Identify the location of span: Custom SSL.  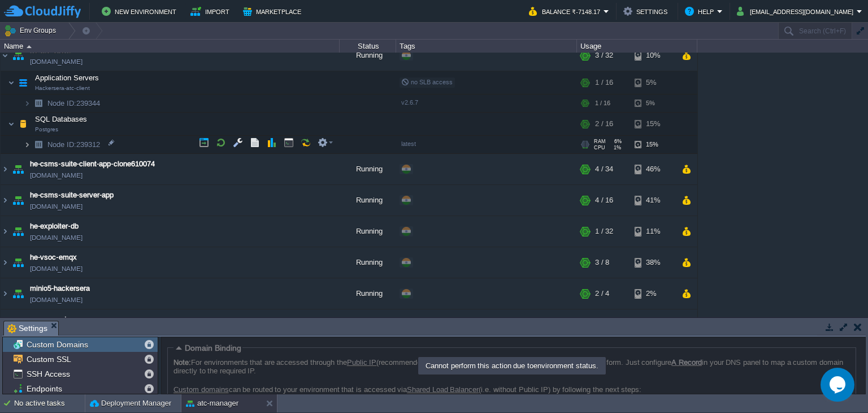
(49, 359).